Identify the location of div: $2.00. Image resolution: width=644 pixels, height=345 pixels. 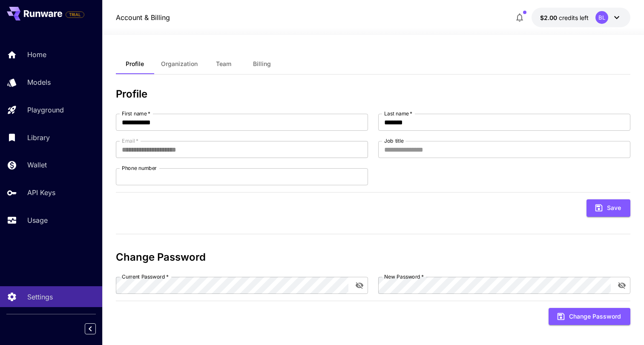
(564, 18).